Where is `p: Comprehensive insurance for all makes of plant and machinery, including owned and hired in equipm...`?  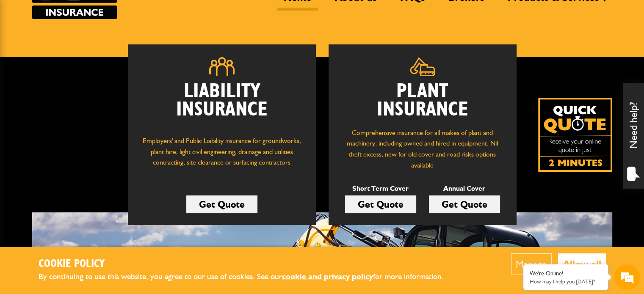
p: Comprehensive insurance for all makes of plant and machinery, including owned and hired in equipm... is located at coordinates (422, 149).